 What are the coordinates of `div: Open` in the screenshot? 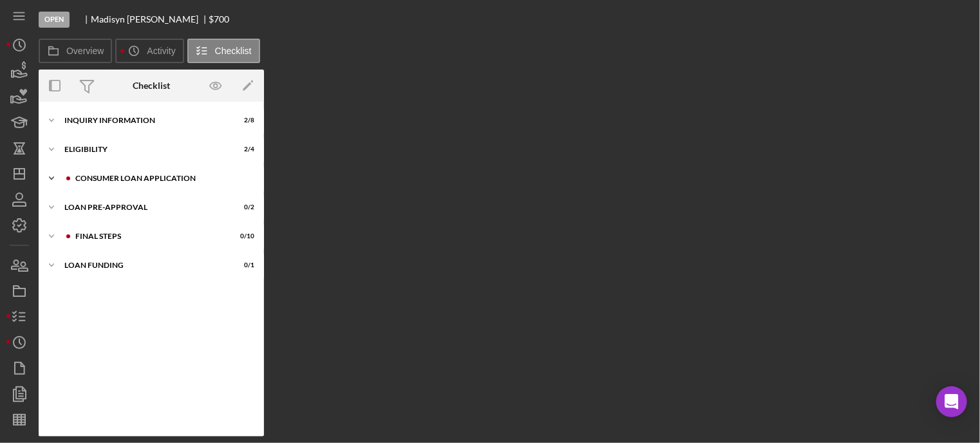 It's located at (54, 19).